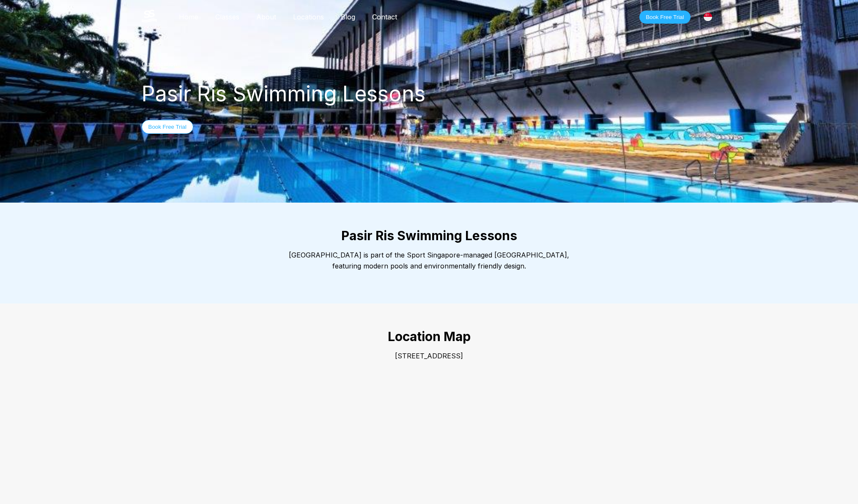 The width and height of the screenshot is (858, 504). What do you see at coordinates (429, 94) in the screenshot?
I see `div: Pasir Ris Swimming Lessons` at bounding box center [429, 94].